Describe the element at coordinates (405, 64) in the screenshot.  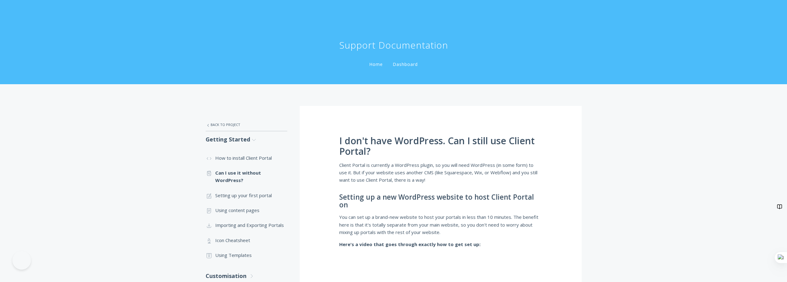
I see `a: Dashboard` at that location.